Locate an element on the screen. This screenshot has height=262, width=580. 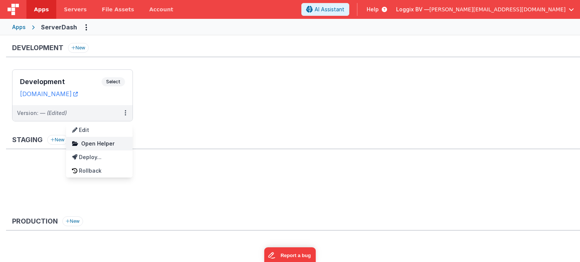
a: Deploy... is located at coordinates (99, 157).